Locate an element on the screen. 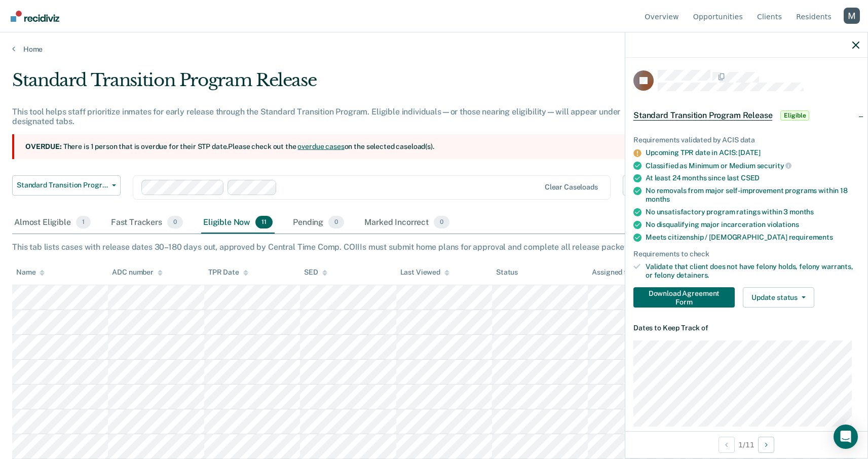 The width and height of the screenshot is (868, 459). button: Previous Opportunity is located at coordinates (727, 445).